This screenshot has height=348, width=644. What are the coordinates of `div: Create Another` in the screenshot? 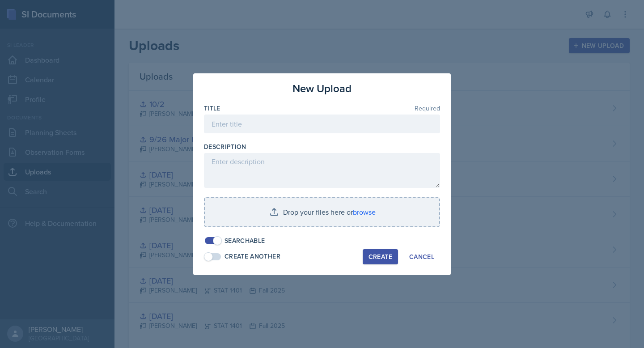 It's located at (252, 256).